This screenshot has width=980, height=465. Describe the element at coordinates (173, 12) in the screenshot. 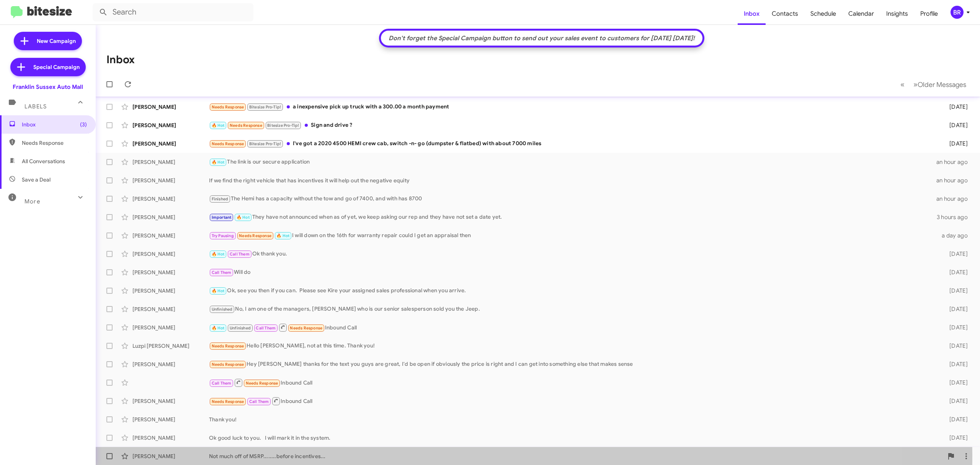

I see `input: Search` at that location.